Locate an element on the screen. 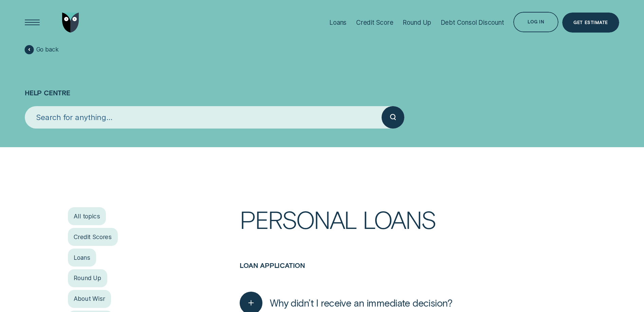 This screenshot has width=644, height=312. span: Why didn’t I receive an immediate decision? is located at coordinates (361, 303).